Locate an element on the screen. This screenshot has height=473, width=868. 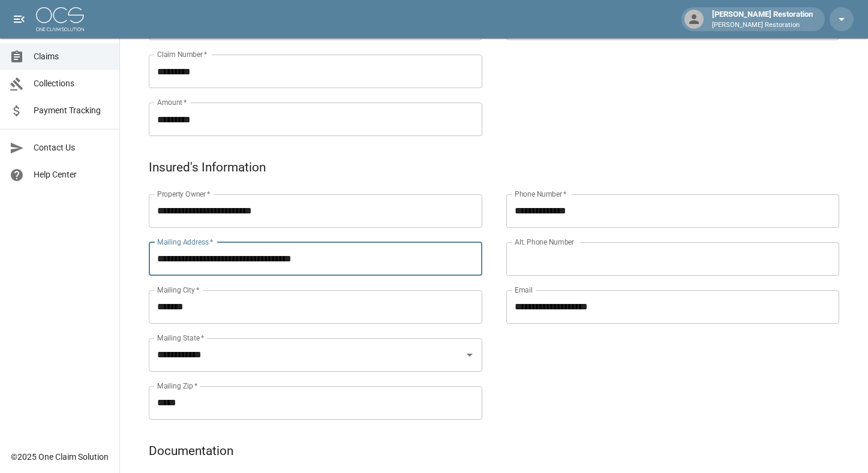
img: ocs-logo-white-transparent.png is located at coordinates (60, 19).